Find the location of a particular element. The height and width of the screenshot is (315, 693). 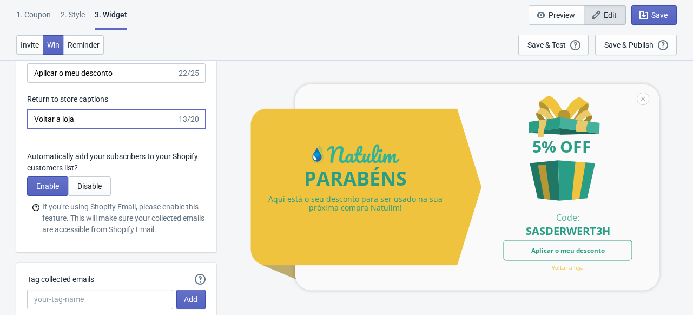

span: Win is located at coordinates (53, 45).